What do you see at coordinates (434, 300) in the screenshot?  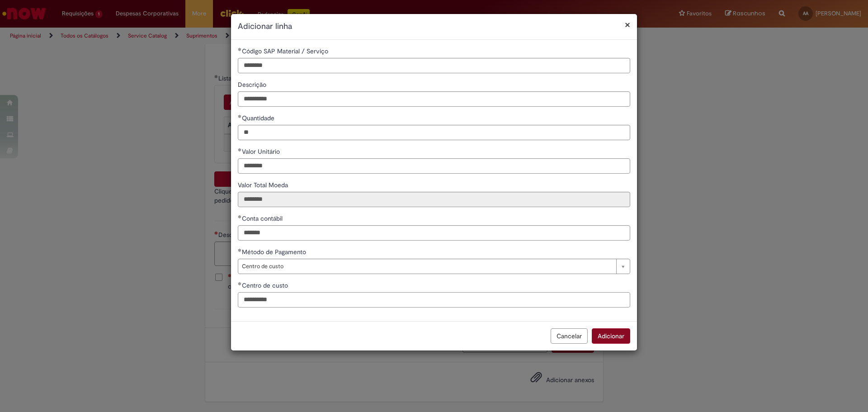 I see `input: Centro de custo` at bounding box center [434, 300].